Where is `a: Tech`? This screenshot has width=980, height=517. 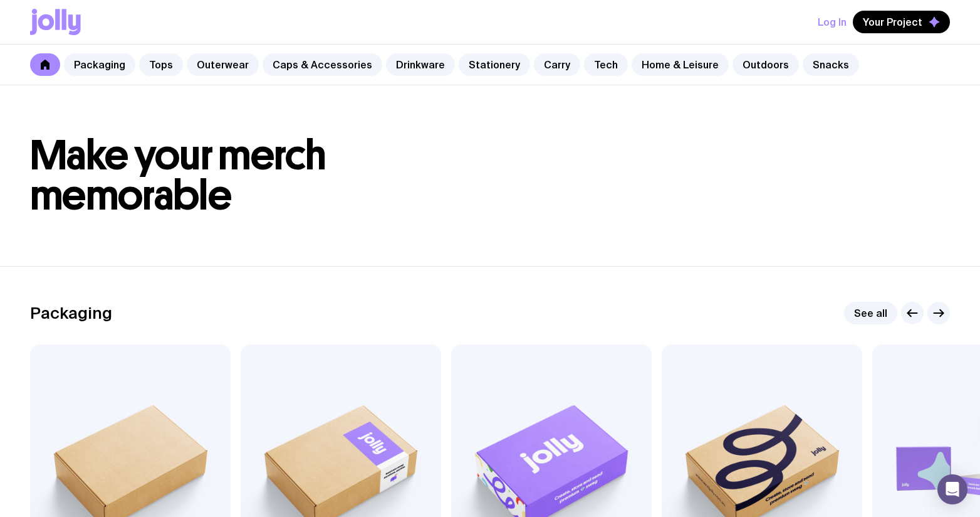 a: Tech is located at coordinates (606, 65).